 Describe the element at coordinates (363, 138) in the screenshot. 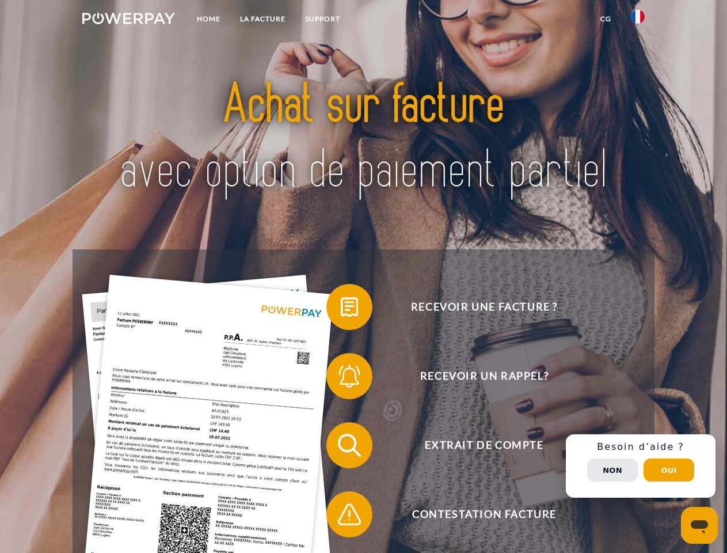

I see `img: title-powerpay_fr.svg` at that location.